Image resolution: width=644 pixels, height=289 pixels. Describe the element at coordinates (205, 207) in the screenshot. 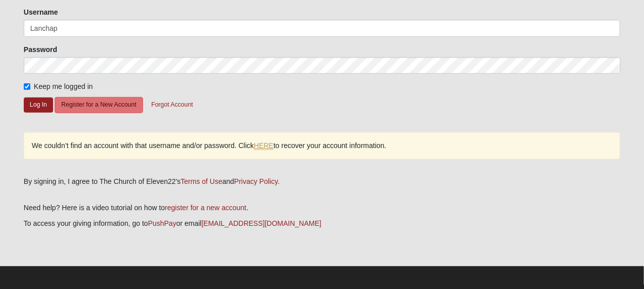

I see `a: register for a new account` at that location.